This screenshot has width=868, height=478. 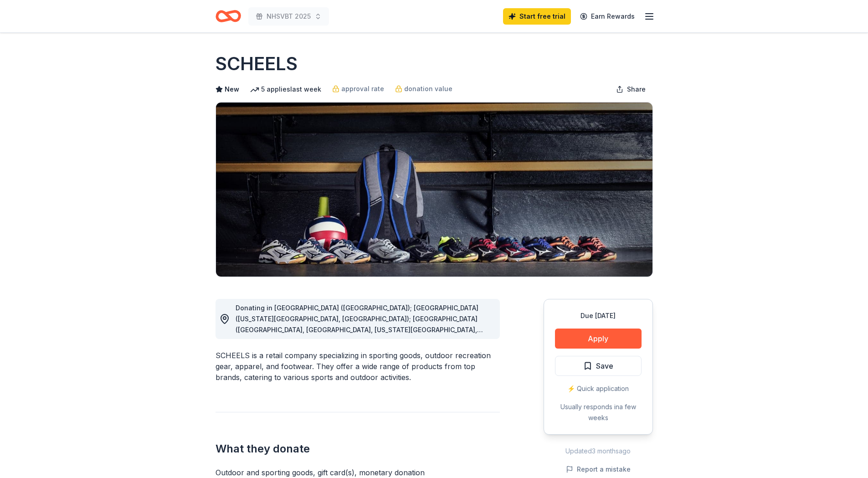 I want to click on div: Updated 3 months ago, so click(x=598, y=451).